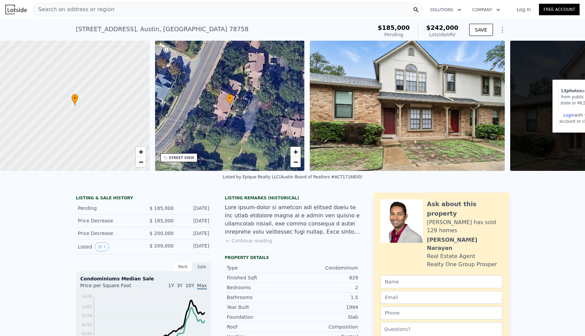 This screenshot has width=585, height=336. I want to click on button: Company, so click(486, 10).